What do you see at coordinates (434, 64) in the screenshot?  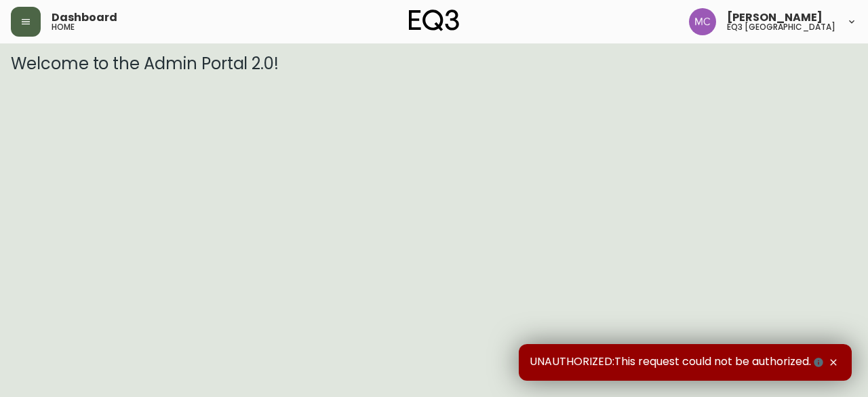 I see `h3: Welcome to the Admin Portal 2.0!` at bounding box center [434, 64].